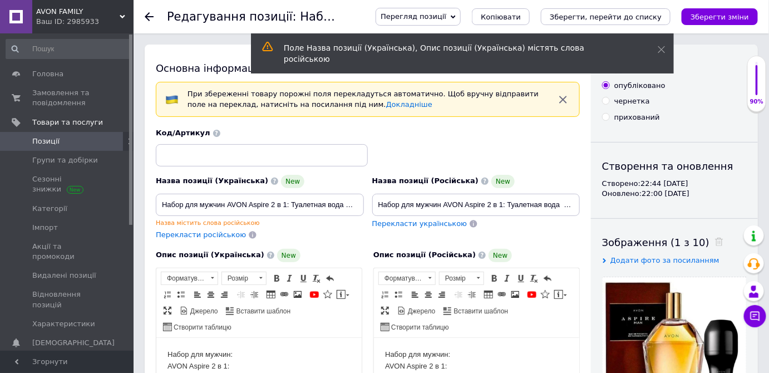  I want to click on div: чернетка, so click(632, 101).